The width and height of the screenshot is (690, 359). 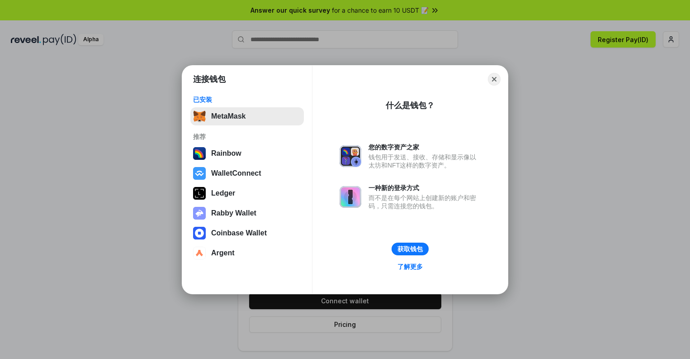 What do you see at coordinates (410, 249) in the screenshot?
I see `button: 获取钱包` at bounding box center [410, 249].